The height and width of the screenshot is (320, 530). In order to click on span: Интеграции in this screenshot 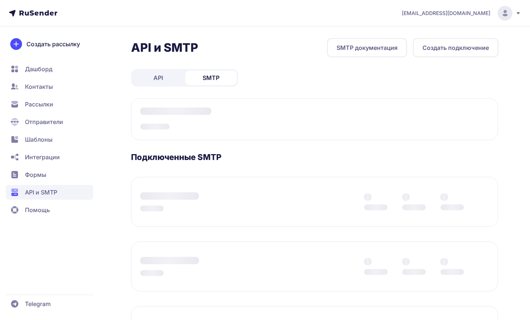, I will do `click(42, 157)`.